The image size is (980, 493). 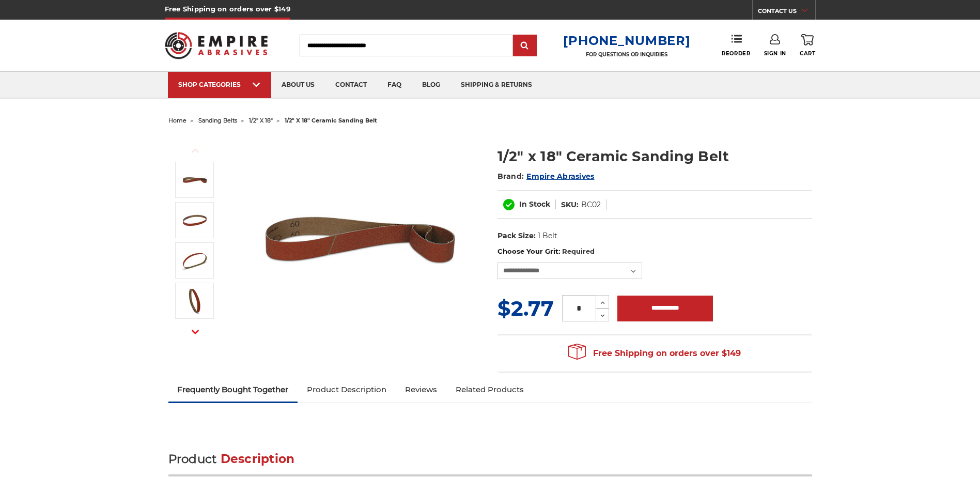 What do you see at coordinates (808, 53) in the screenshot?
I see `span: Cart` at bounding box center [808, 53].